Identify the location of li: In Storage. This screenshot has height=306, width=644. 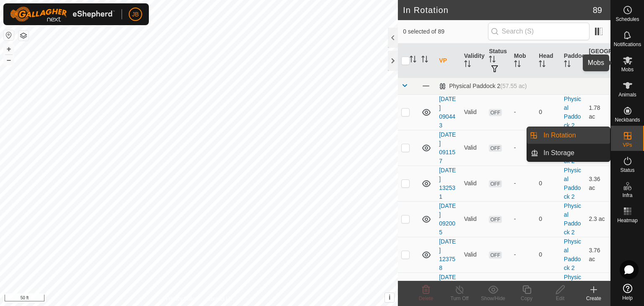
(569, 153).